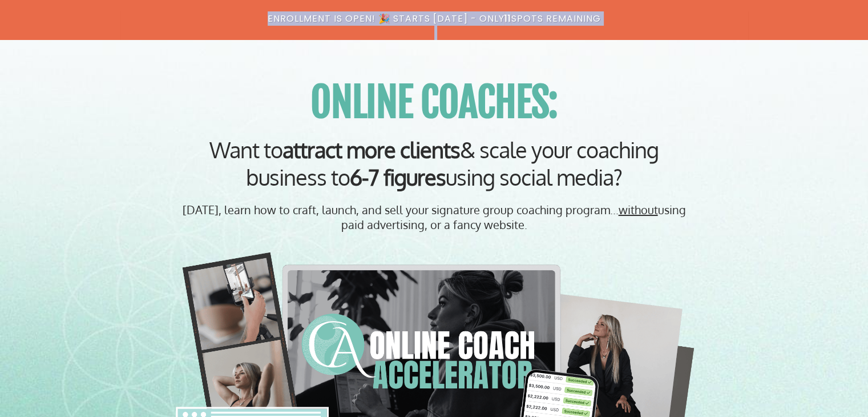 Image resolution: width=868 pixels, height=417 pixels. Describe the element at coordinates (638, 209) in the screenshot. I see `u: without` at that location.